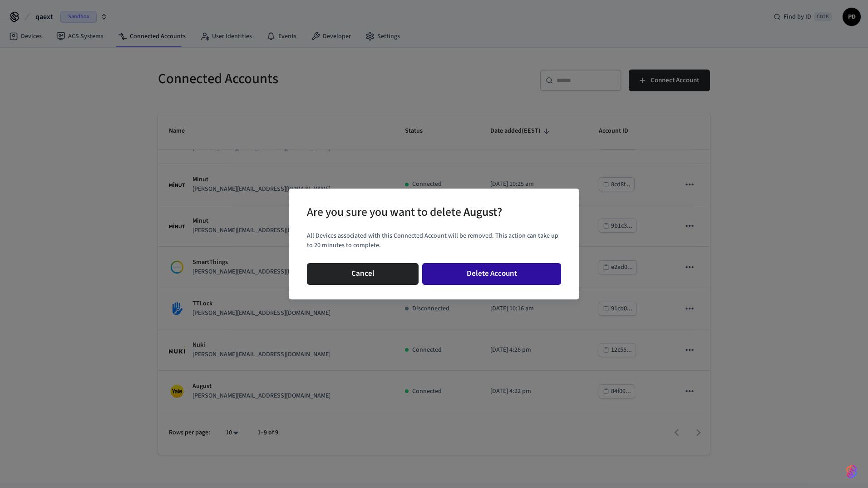 The image size is (868, 488). What do you see at coordinates (434, 240) in the screenshot?
I see `p: All Devices associated with this Connected Account will be removed. This action can take up to 20...` at bounding box center [434, 240].